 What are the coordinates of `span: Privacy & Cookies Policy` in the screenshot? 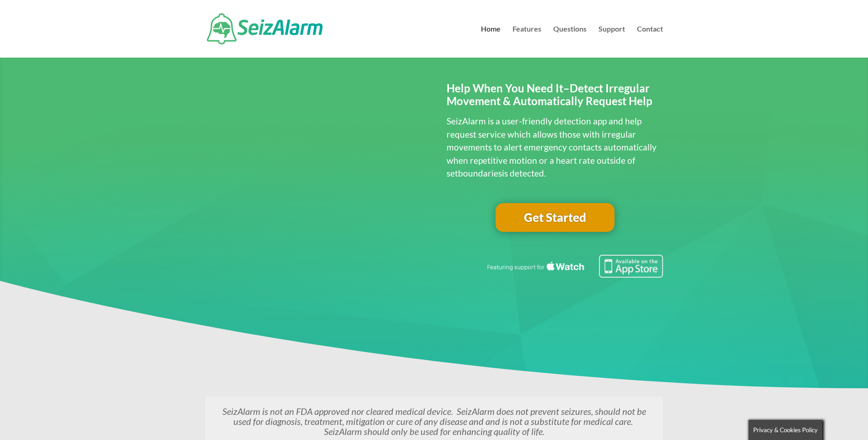 It's located at (785, 429).